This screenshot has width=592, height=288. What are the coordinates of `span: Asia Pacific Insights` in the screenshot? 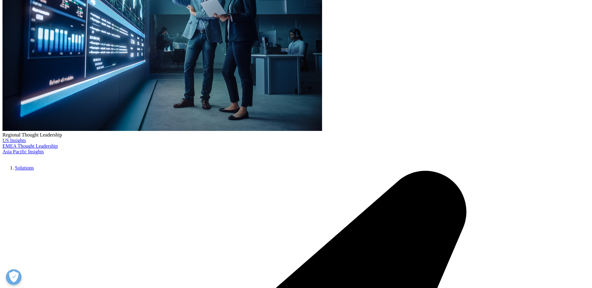 It's located at (23, 152).